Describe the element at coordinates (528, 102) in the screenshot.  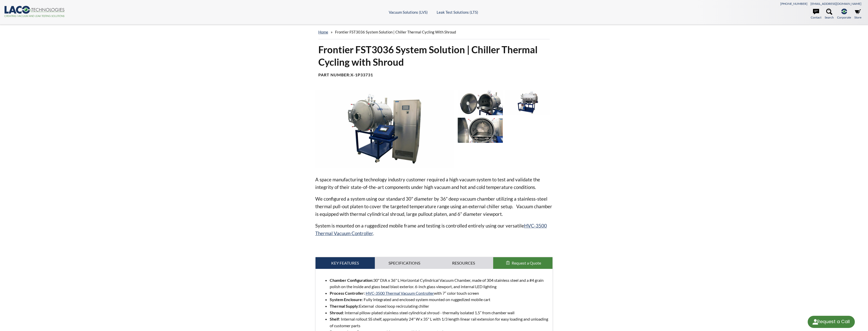
I see `img: Horizontal Cylindrical Thermal Cycling (TVAC) System, side view` at that location.